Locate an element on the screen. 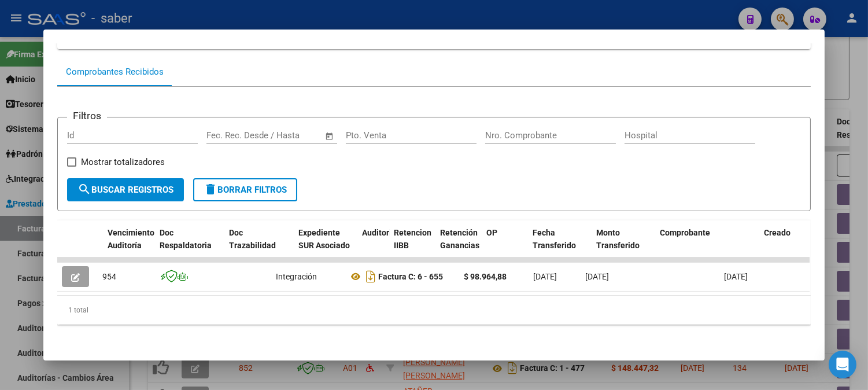 The width and height of the screenshot is (868, 390). span: Integración is located at coordinates (296, 276).